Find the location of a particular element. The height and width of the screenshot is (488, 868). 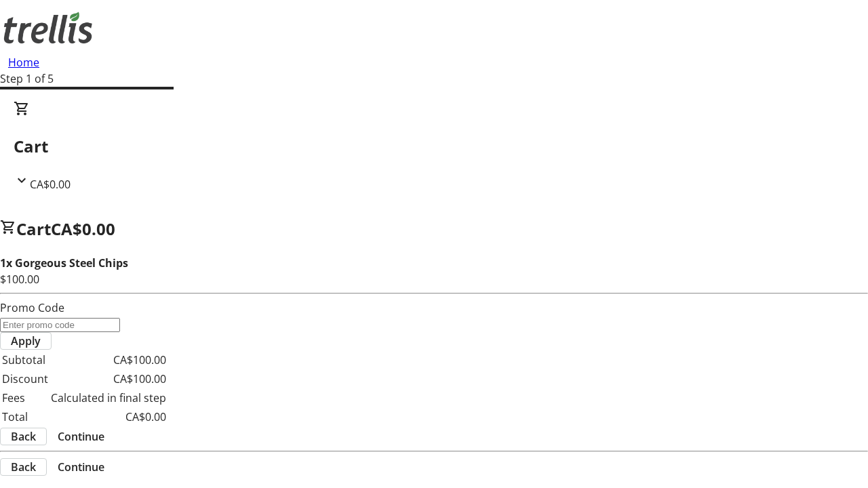

td: Subtotal is located at coordinates (25, 360).